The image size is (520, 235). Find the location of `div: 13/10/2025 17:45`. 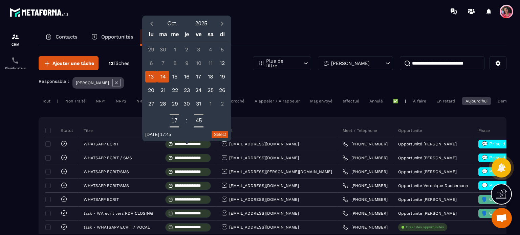

div: 13/10/2025 17:45 is located at coordinates (158, 134).